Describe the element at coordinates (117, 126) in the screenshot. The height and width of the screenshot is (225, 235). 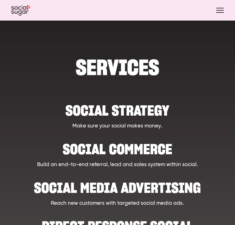
I see `p: Make sure your social makes money.` at that location.